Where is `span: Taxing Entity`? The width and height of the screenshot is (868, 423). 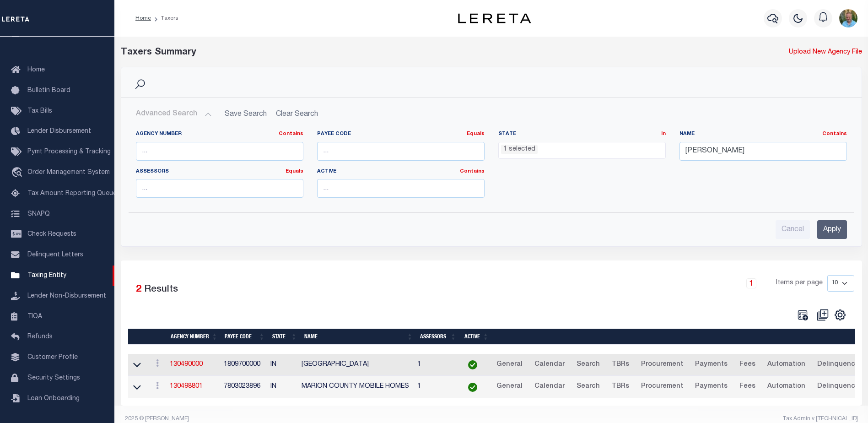
span: Taxing Entity is located at coordinates (47, 276).